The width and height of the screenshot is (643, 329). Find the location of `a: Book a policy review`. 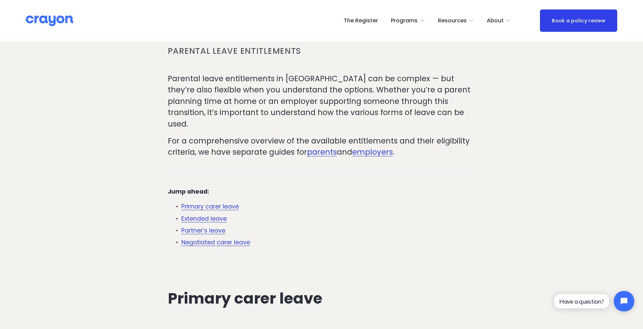

a: Book a policy review is located at coordinates (578, 20).